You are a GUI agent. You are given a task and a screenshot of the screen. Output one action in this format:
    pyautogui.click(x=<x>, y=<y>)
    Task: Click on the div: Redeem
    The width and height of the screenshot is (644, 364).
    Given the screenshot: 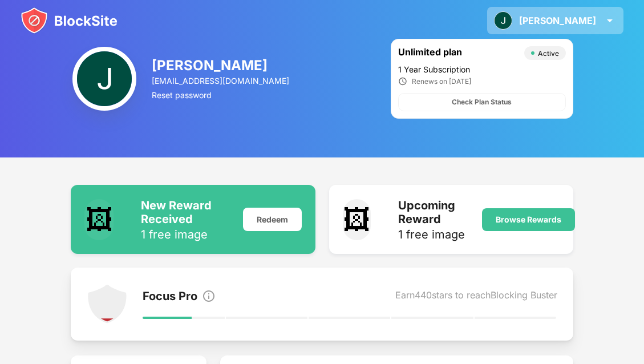 What is the action you would take?
    pyautogui.click(x=272, y=219)
    